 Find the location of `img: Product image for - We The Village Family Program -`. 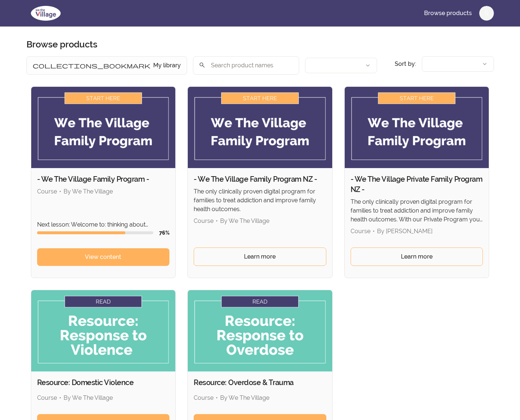

img: Product image for - We The Village Family Program - is located at coordinates (103, 127).